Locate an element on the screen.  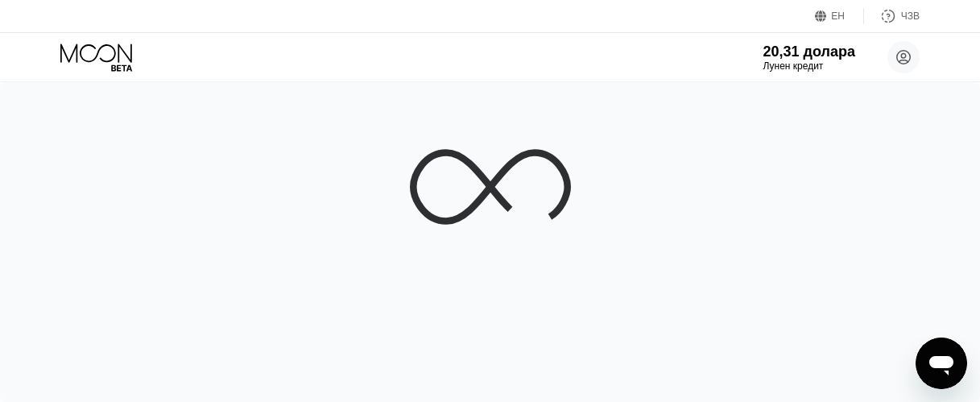
div: ЧЗВ is located at coordinates (891, 17).